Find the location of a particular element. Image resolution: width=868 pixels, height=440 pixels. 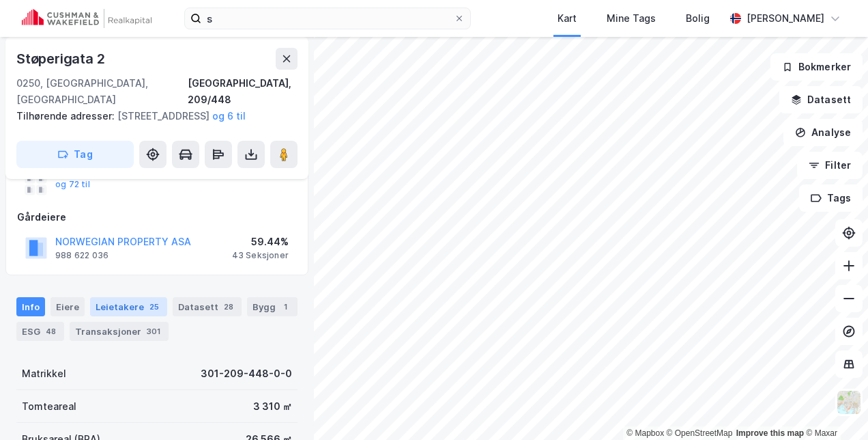

div: Leietakere is located at coordinates (128, 306).